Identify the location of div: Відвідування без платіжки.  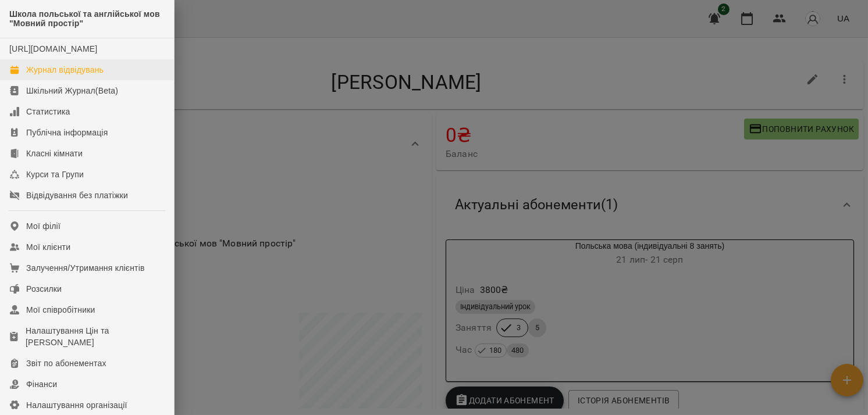
(77, 196).